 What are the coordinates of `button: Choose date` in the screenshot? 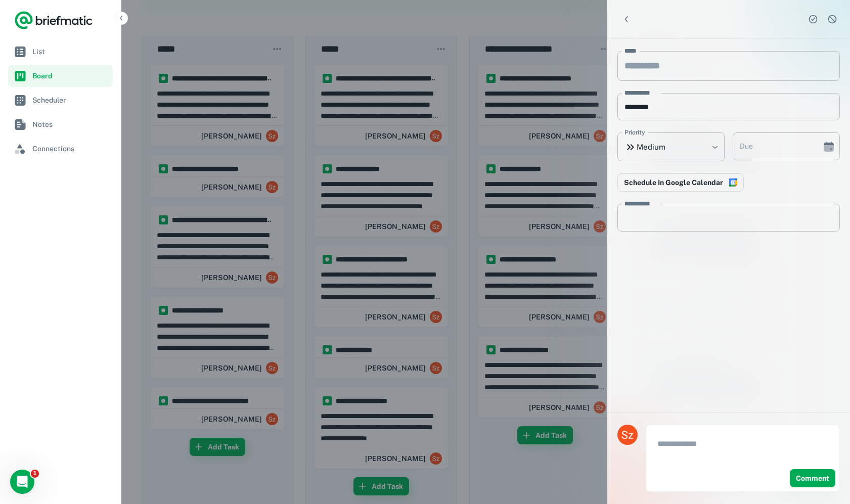 It's located at (828, 147).